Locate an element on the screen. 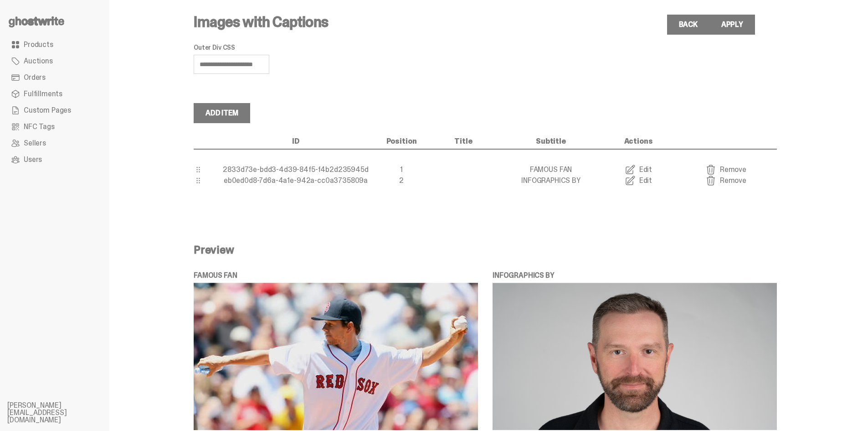 The height and width of the screenshot is (431, 868). button: Apply is located at coordinates (732, 24).